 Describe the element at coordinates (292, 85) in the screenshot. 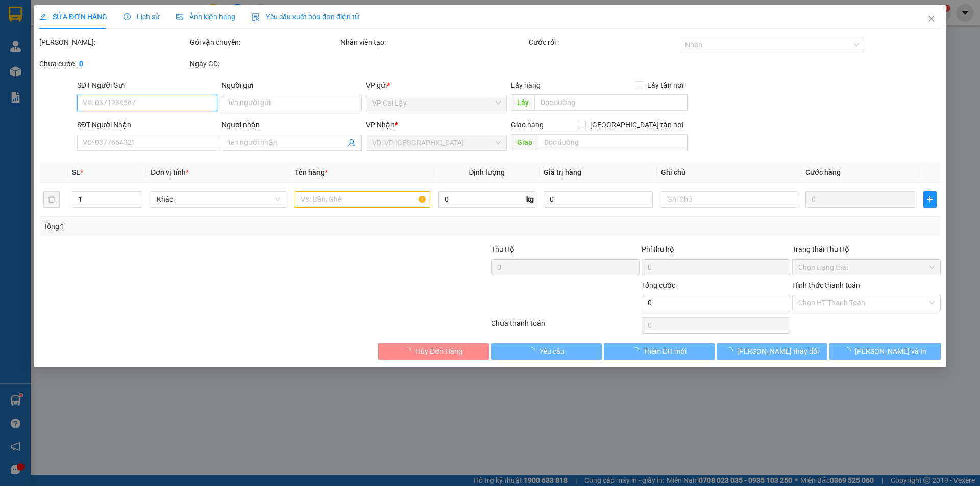

I see `div: Người gửi` at that location.